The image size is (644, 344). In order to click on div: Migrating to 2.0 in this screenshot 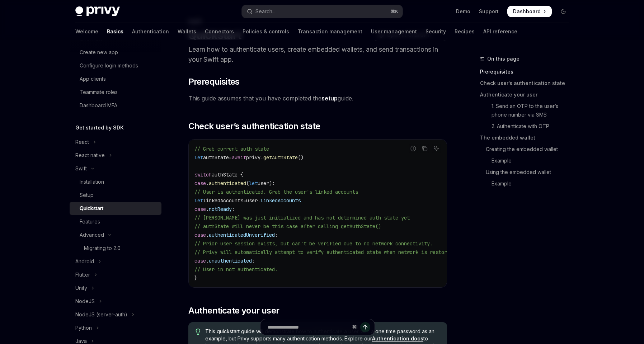, I will do `click(102, 248)`.